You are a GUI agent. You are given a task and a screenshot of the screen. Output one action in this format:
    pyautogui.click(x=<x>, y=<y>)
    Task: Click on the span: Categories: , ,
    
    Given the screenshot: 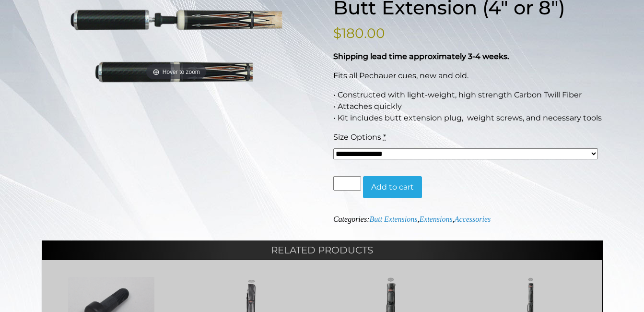 What is the action you would take?
    pyautogui.click(x=412, y=219)
    